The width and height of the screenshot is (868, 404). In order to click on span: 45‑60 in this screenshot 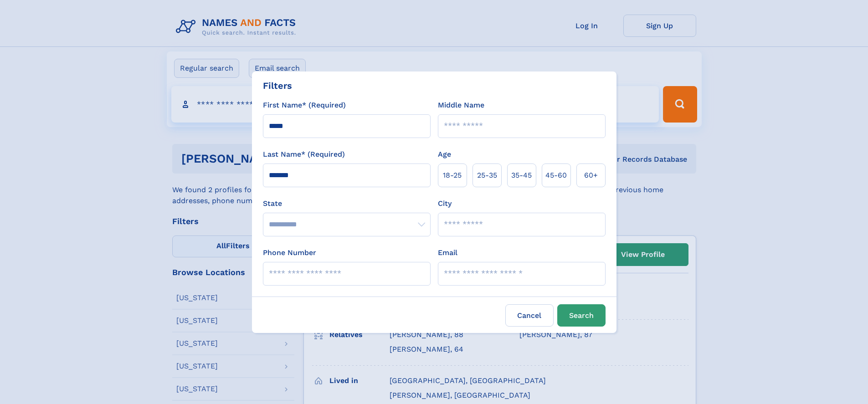, I will do `click(555, 175)`.